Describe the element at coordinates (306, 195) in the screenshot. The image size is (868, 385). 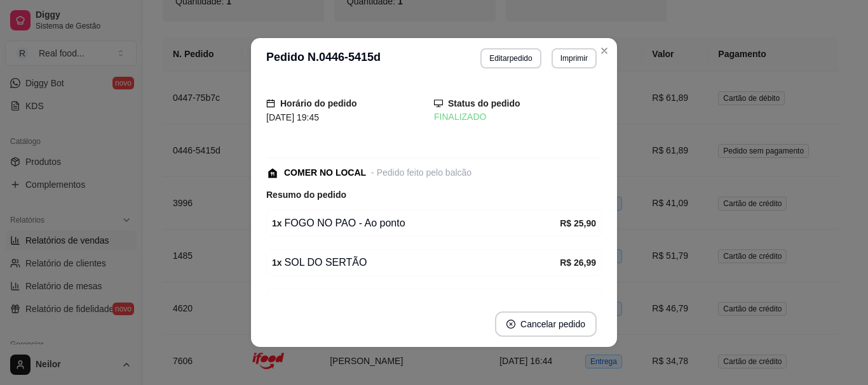
I see `strong: Resumo do pedido` at that location.